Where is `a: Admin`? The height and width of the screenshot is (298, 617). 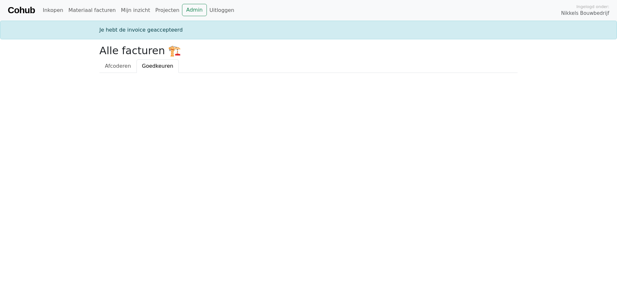 a: Admin is located at coordinates (194, 10).